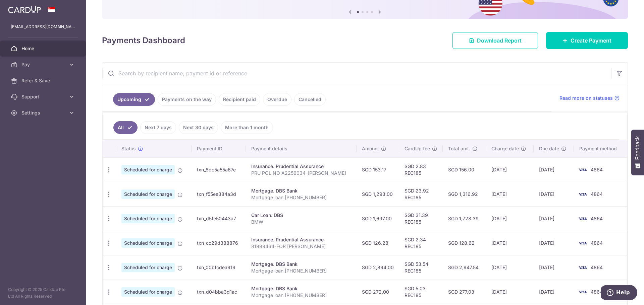 The height and width of the screenshot is (305, 644). Describe the element at coordinates (464, 267) in the screenshot. I see `td: SGD 2,947.54` at that location.